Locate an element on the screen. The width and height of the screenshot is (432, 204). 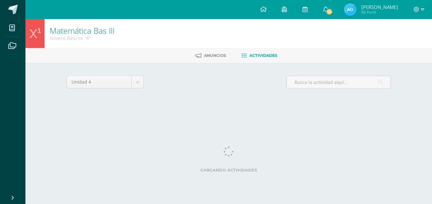
span: Mi Perfil is located at coordinates (380, 12).